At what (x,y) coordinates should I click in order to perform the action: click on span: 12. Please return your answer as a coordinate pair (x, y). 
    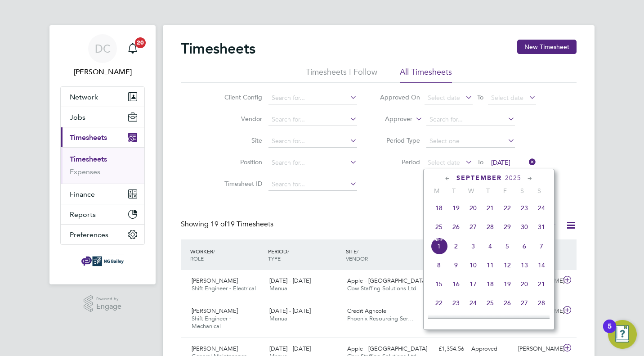
    Looking at the image, I should click on (508, 265).